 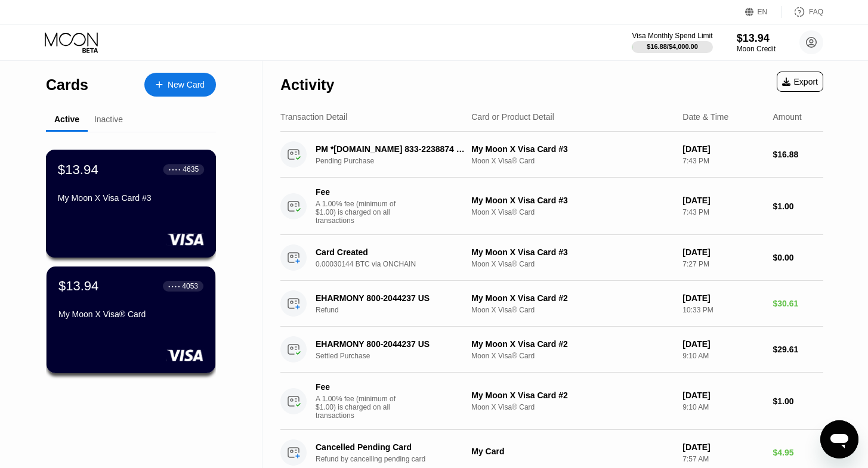 I want to click on div: FeeA 1.00% fee (minimum of $1.00) is charged on all transactionsMy Moon X Visa Card #3Moon X Visa..., so click(x=552, y=206).